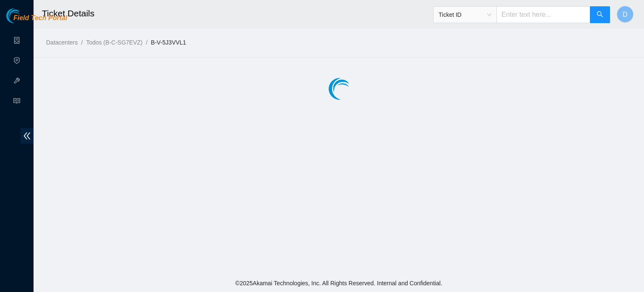  Describe the element at coordinates (27, 136) in the screenshot. I see `span: double-left` at that location.